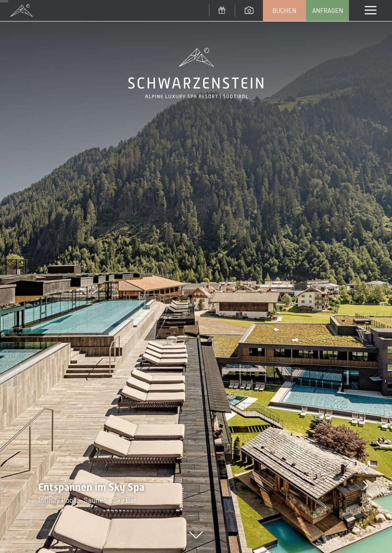  Describe the element at coordinates (87, 500) in the screenshot. I see `span: Infinity Pools - Saunen - Sky Bar` at that location.